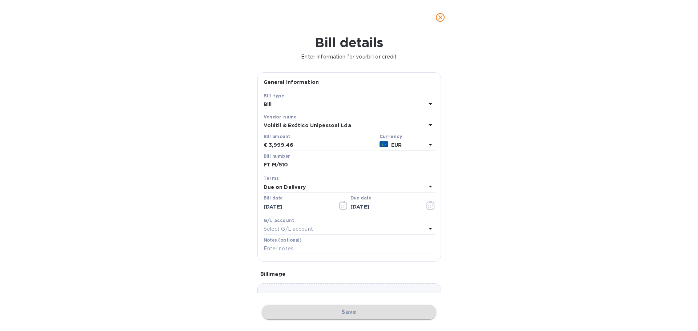 This screenshot has height=331, width=698. I want to click on b: G/L account, so click(279, 220).